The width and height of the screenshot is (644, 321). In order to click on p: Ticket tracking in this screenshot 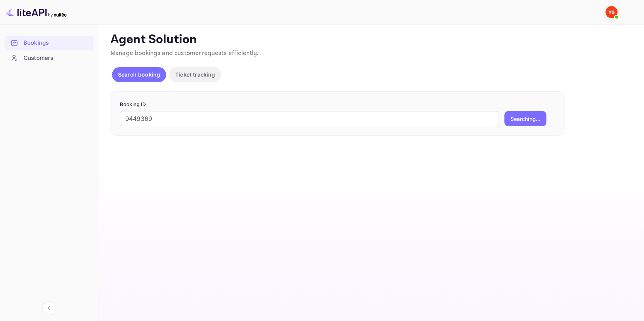, I will do `click(195, 74)`.